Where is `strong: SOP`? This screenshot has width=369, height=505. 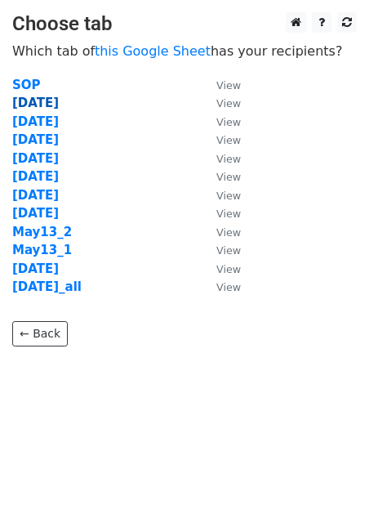
strong: SOP is located at coordinates (26, 85).